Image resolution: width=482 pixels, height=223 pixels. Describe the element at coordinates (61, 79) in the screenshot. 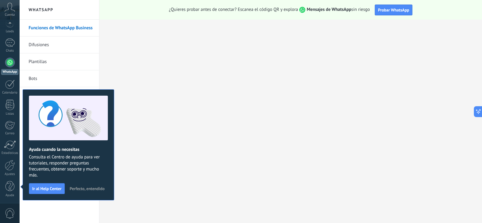

I see `a: Bots` at that location.